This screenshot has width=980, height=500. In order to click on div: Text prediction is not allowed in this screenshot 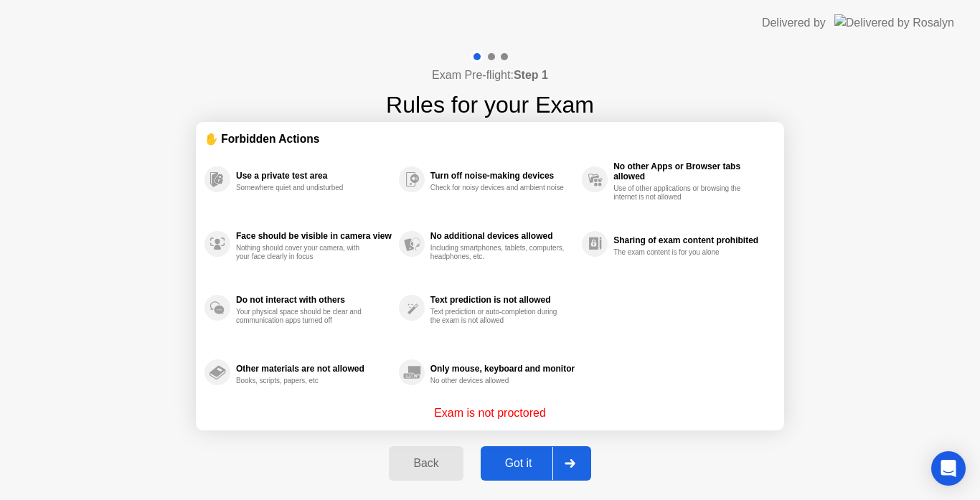, I will do `click(502, 300)`.